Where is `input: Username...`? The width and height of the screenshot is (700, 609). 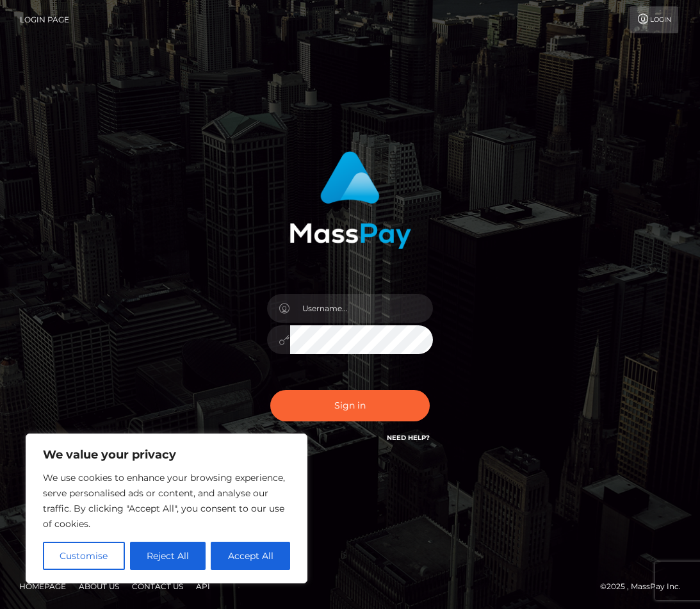 input: Username... is located at coordinates (362, 308).